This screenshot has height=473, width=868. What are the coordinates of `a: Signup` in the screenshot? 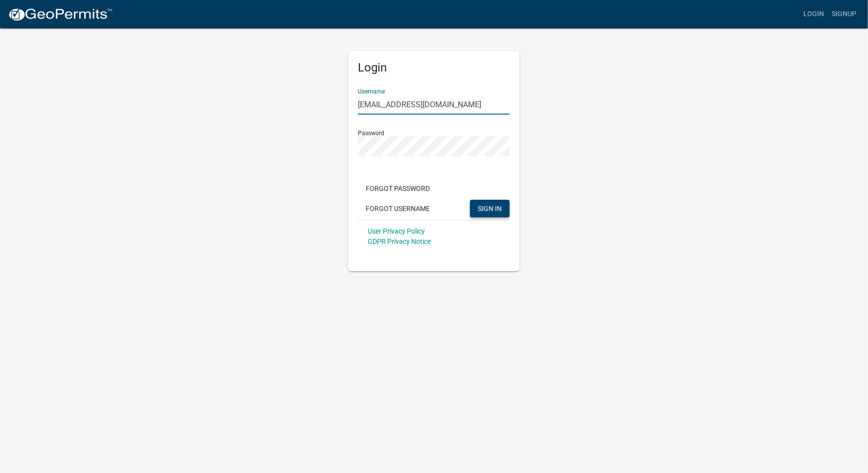 It's located at (844, 14).